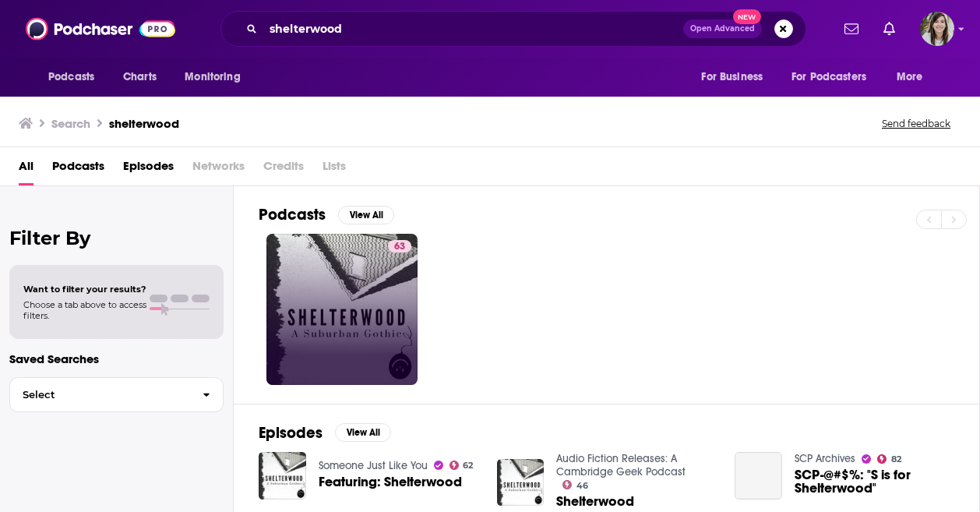 The image size is (980, 512). I want to click on a: 82, so click(889, 459).